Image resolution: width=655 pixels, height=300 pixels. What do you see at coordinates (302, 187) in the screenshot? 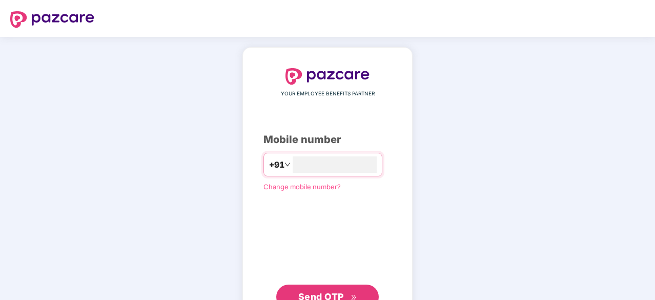
I see `span: Change mobile number?` at bounding box center [302, 187].